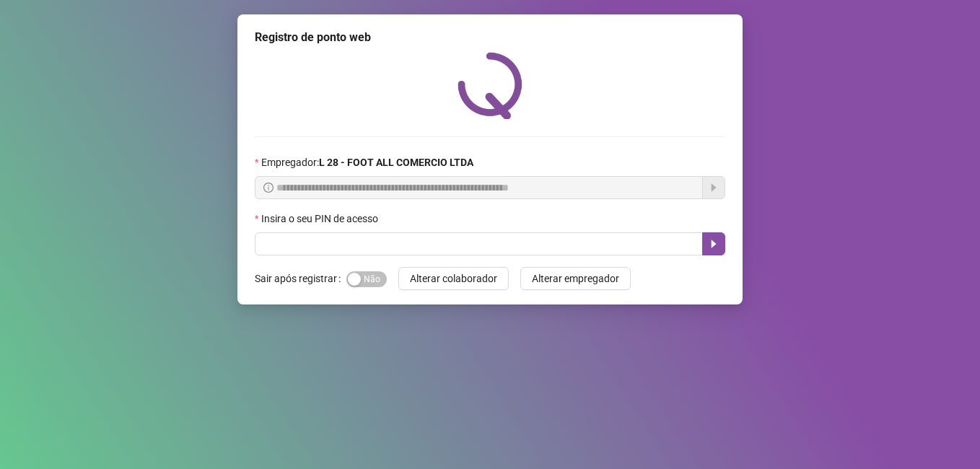 The height and width of the screenshot is (469, 980). Describe the element at coordinates (453, 279) in the screenshot. I see `span: Alterar colaborador` at that location.